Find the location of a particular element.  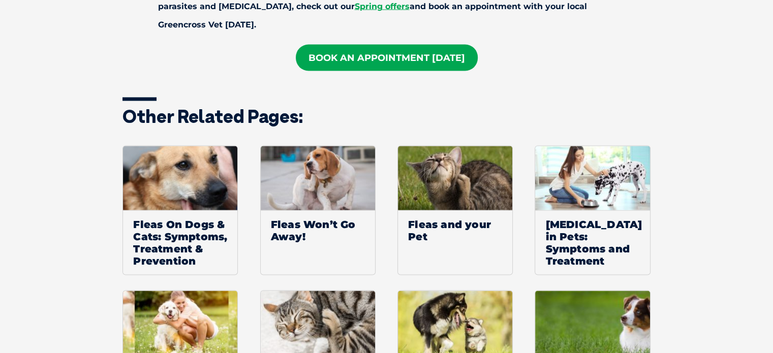

span: Fleas and your Pet is located at coordinates (455, 230).